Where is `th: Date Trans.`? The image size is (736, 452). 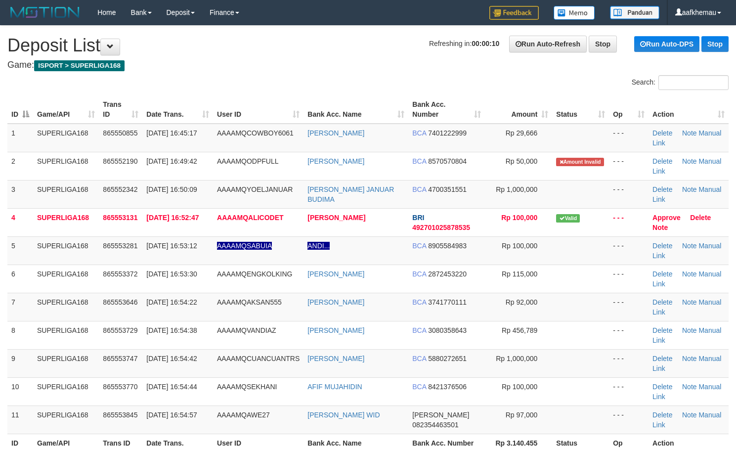 th: Date Trans. is located at coordinates (177, 442).